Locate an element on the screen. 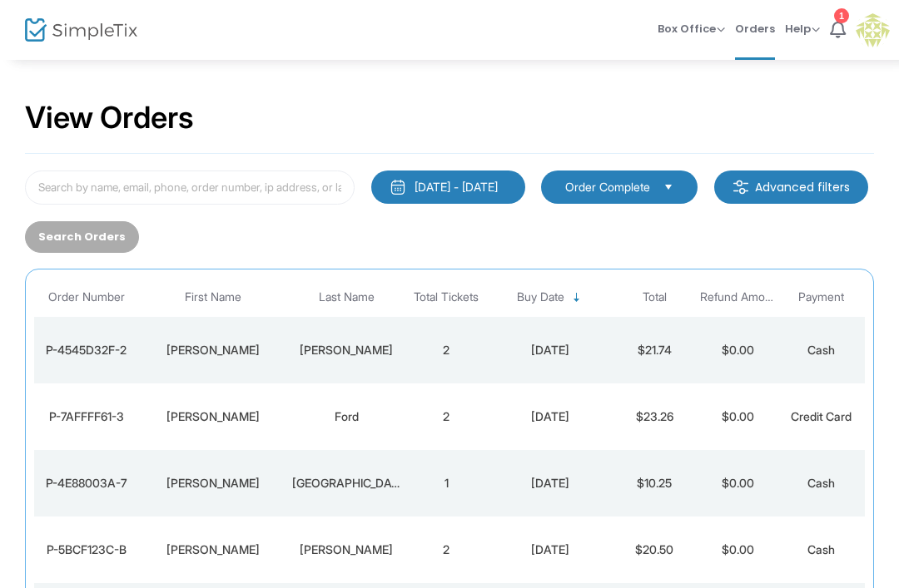 The image size is (899, 588). span: Last Name is located at coordinates (346, 297).